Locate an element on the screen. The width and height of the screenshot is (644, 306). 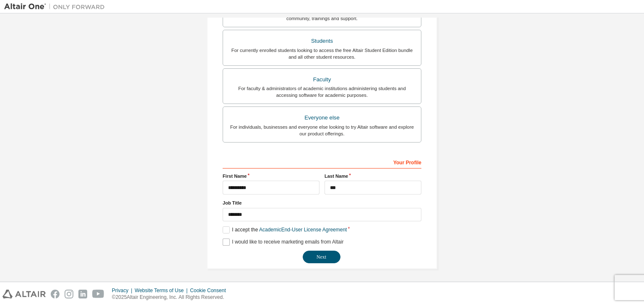
img: facebook.svg is located at coordinates (55, 294).